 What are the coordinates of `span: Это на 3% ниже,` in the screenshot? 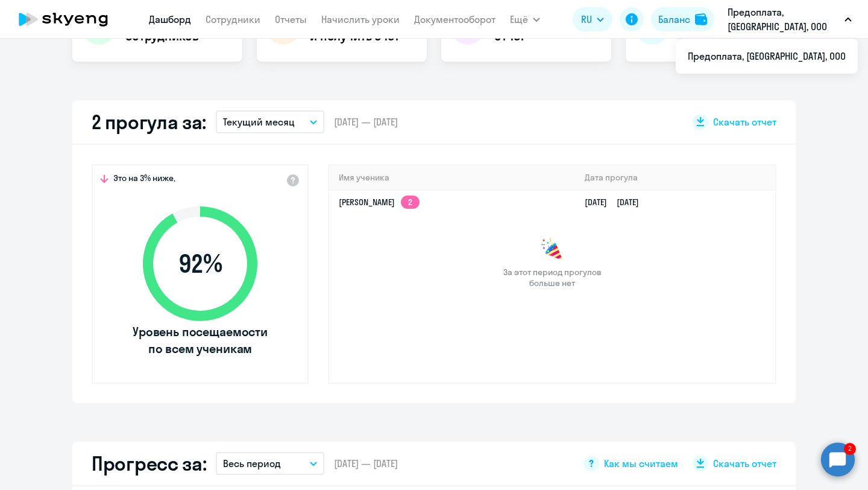 It's located at (144, 180).